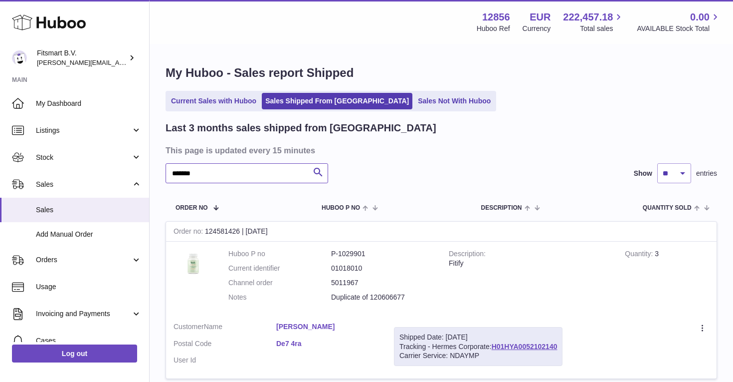 The height and width of the screenshot is (382, 733). What do you see at coordinates (225, 360) in the screenshot?
I see `dt: User Id` at bounding box center [225, 360].